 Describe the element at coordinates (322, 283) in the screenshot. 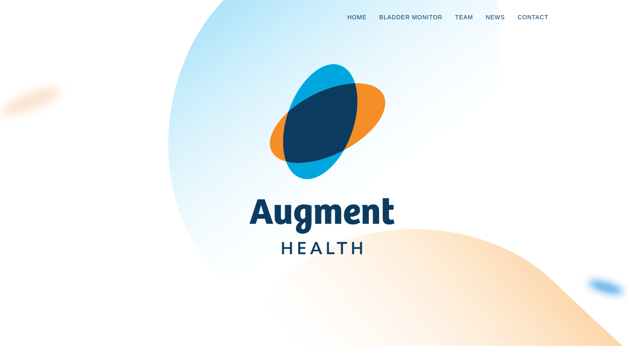

I see `a: Learn More` at that location.